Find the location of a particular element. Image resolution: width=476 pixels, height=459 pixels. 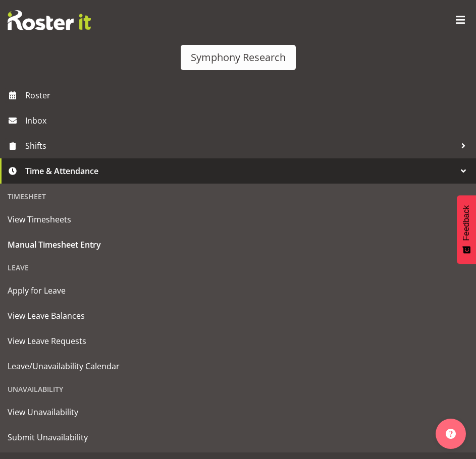

div: Unavailability is located at coordinates (238, 389).